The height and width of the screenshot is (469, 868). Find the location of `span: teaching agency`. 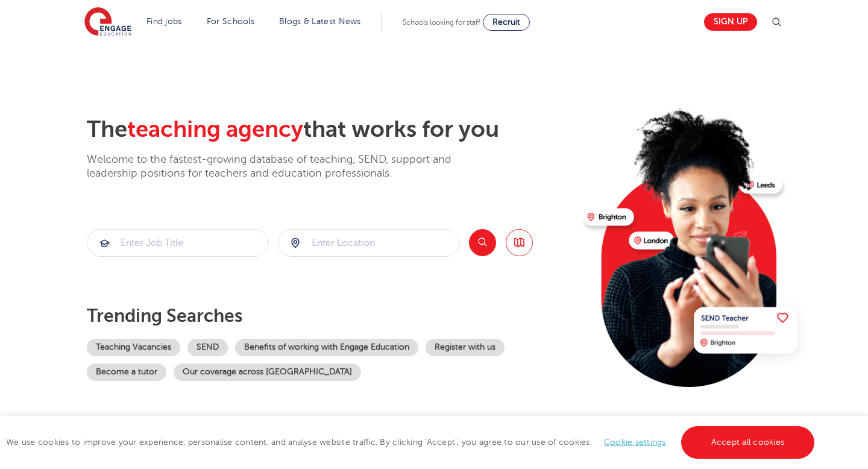

span: teaching agency is located at coordinates (215, 129).